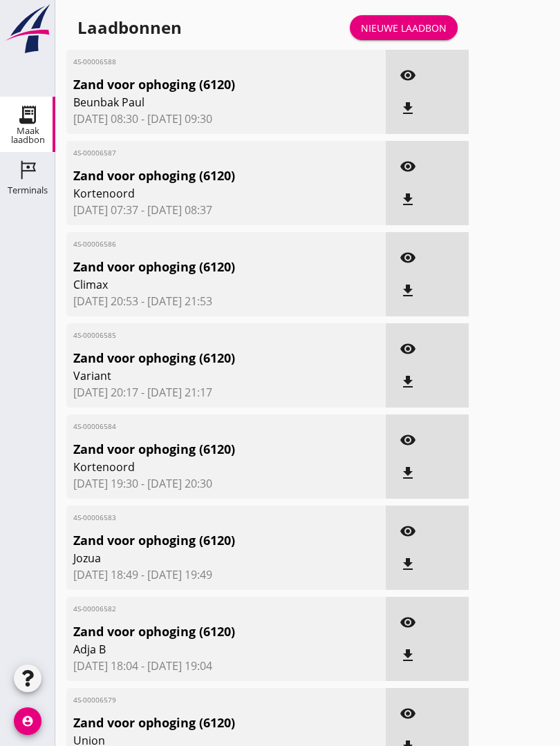 This screenshot has height=746, width=560. Describe the element at coordinates (201, 62) in the screenshot. I see `span: 4S-00006588` at that location.